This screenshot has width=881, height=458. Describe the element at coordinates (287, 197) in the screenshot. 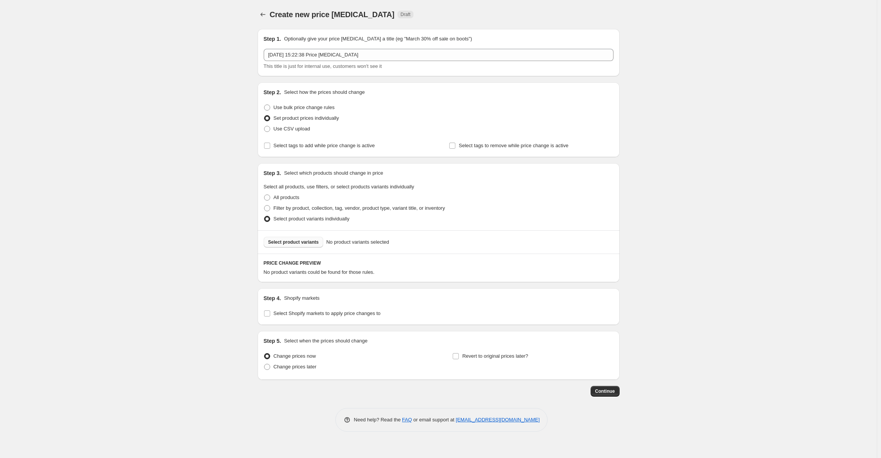

I see `span: All products` at that location.